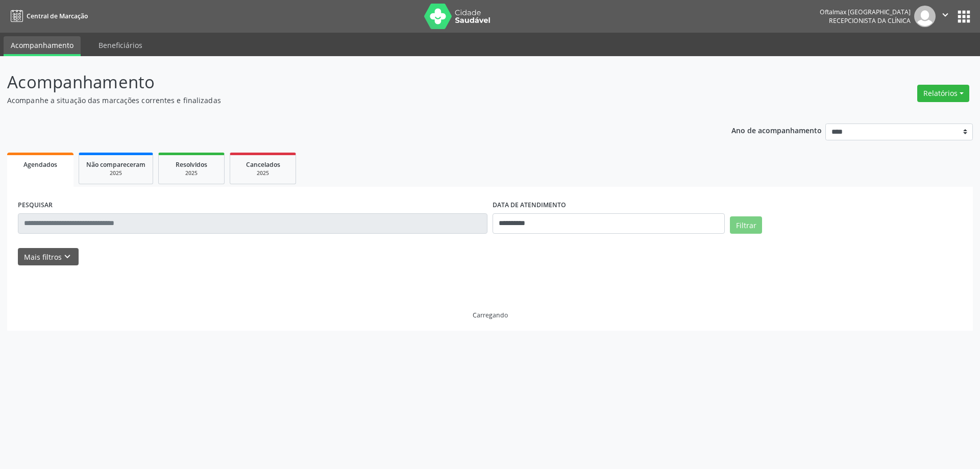 This screenshot has height=469, width=980. What do you see at coordinates (116, 164) in the screenshot?
I see `span: Não compareceram` at bounding box center [116, 164].